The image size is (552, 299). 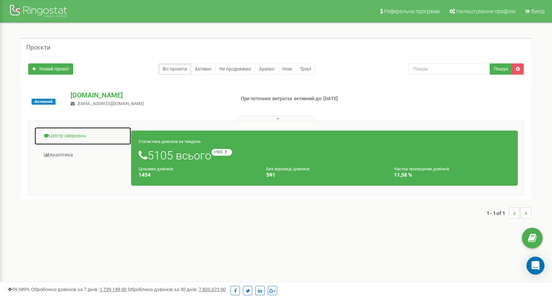 I want to click on h4: 591, so click(x=325, y=175).